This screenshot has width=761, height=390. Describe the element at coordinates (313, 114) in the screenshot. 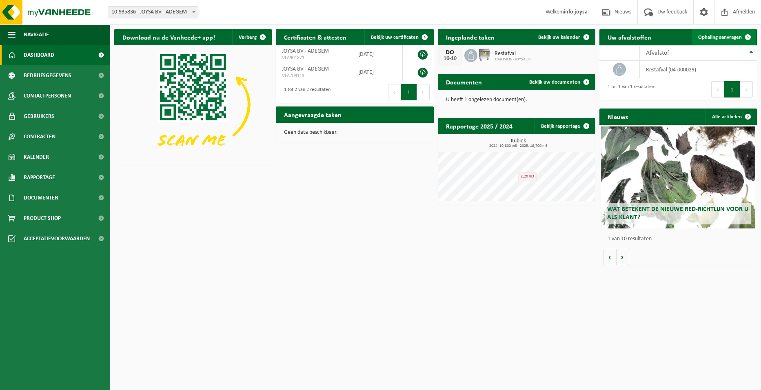

I see `h2: Aangevraagde taken` at that location.